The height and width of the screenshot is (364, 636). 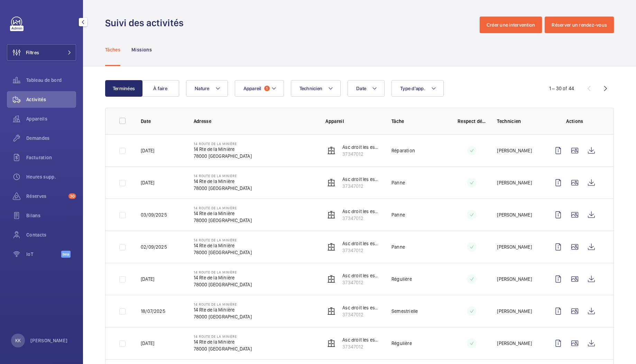 What do you see at coordinates (51, 177) in the screenshot?
I see `span: Heures supp.` at bounding box center [51, 177].